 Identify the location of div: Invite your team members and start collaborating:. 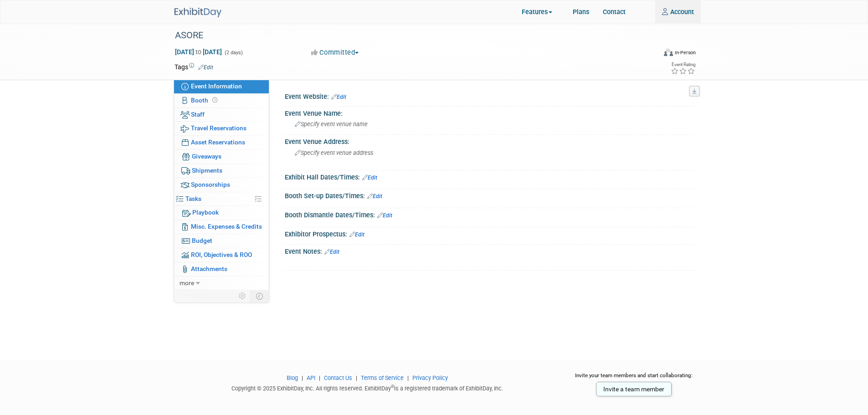
(634, 378).